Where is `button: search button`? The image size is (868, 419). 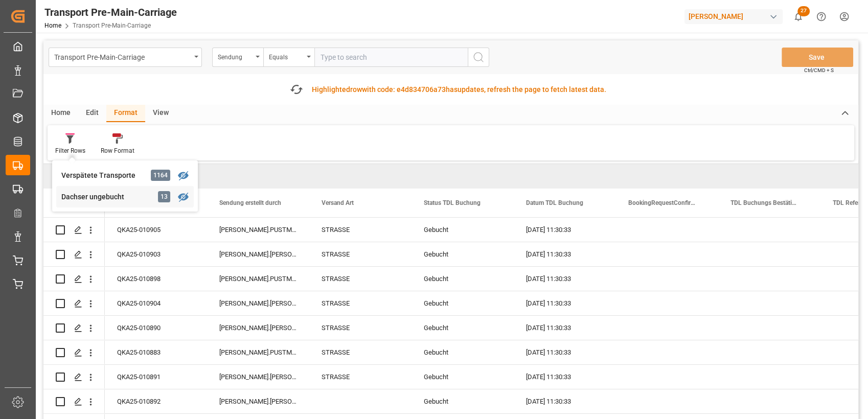
button: search button is located at coordinates (479, 57).